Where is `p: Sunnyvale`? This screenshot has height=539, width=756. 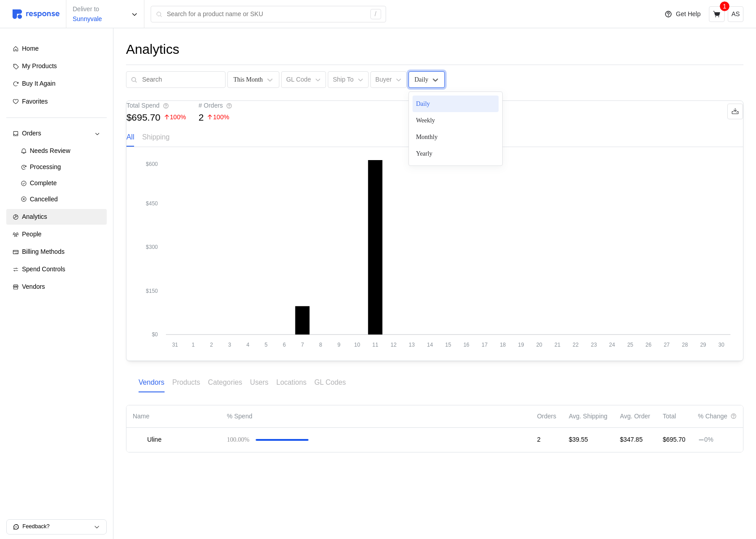
p: Sunnyvale is located at coordinates (87, 19).